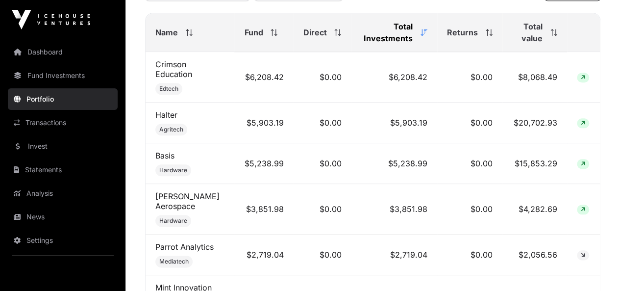 The height and width of the screenshot is (291, 620). I want to click on a: Parrot Analytics, so click(184, 247).